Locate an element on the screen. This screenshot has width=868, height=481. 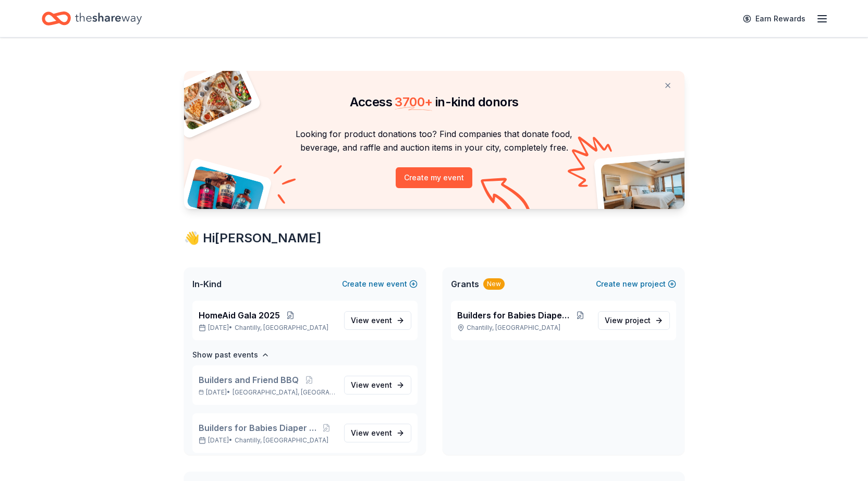
div: New is located at coordinates (493, 284).